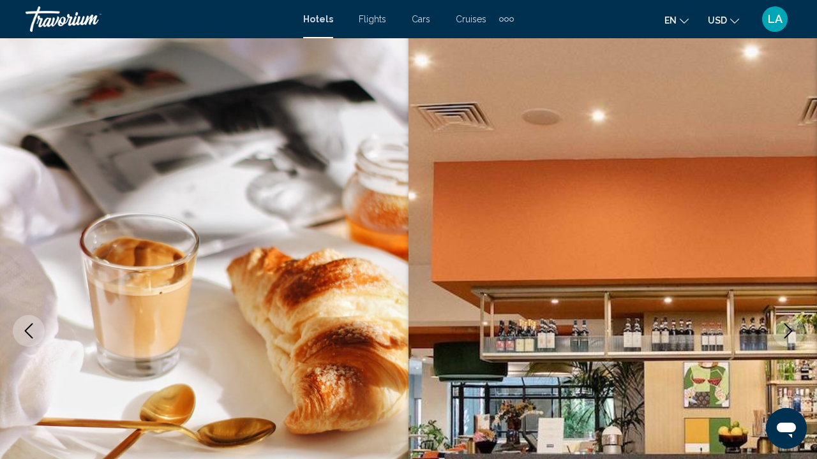 This screenshot has height=459, width=817. I want to click on button: Change language, so click(676, 20).